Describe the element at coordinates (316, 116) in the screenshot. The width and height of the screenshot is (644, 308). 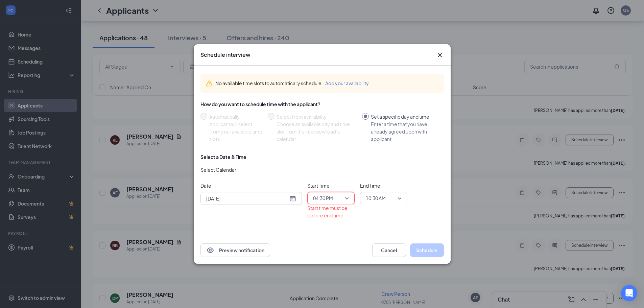
I see `div: Select from availability` at that location.